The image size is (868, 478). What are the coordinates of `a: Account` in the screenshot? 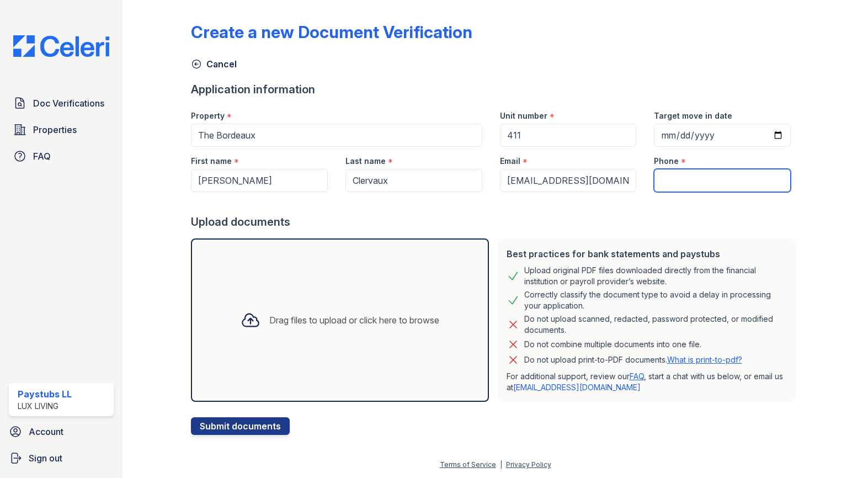 It's located at (61, 432).